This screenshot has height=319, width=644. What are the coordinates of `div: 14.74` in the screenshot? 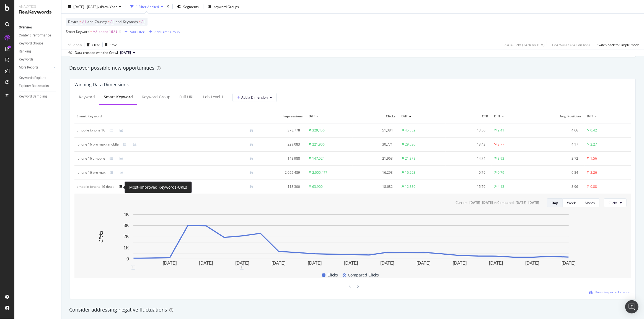 It's located at (467, 158).